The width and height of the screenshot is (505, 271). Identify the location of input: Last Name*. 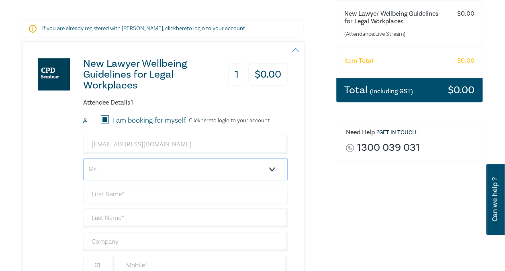
(185, 218).